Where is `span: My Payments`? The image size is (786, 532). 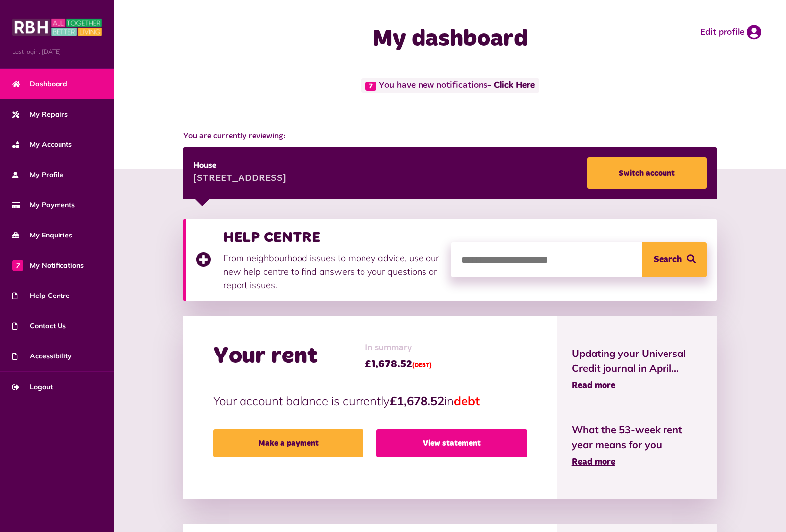
span: My Payments is located at coordinates (44, 204).